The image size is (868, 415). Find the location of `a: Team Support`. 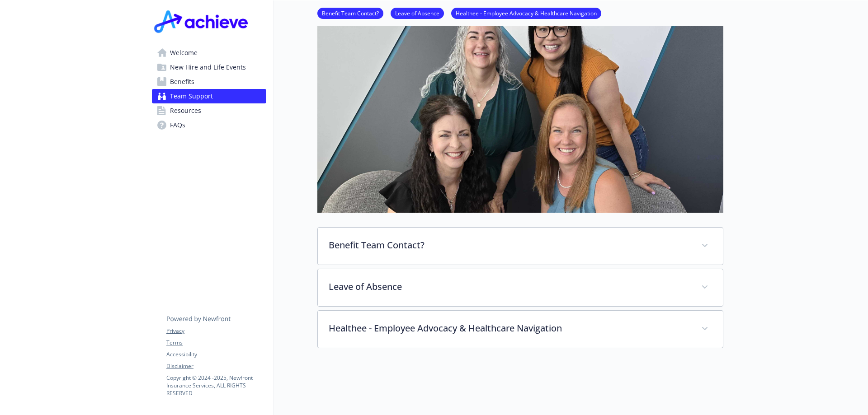

a: Team Support is located at coordinates (209, 97).